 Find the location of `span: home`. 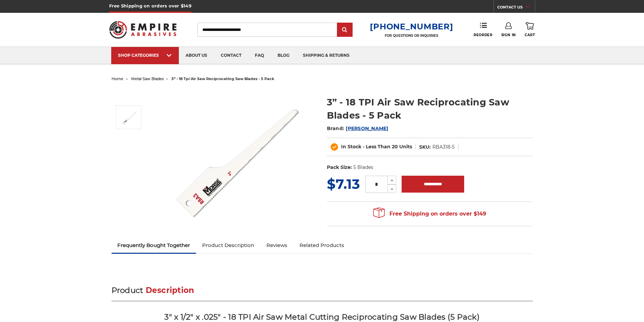

span: home is located at coordinates (117, 79).